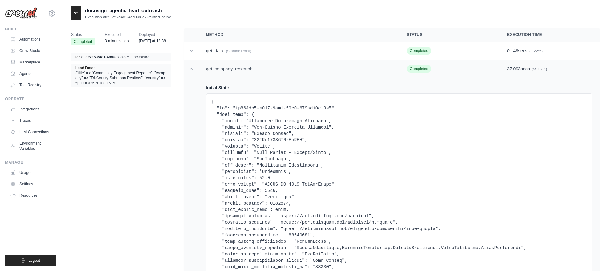 The height and width of the screenshot is (271, 610). What do you see at coordinates (399, 88) in the screenshot?
I see `h4: Initial State` at bounding box center [399, 88].